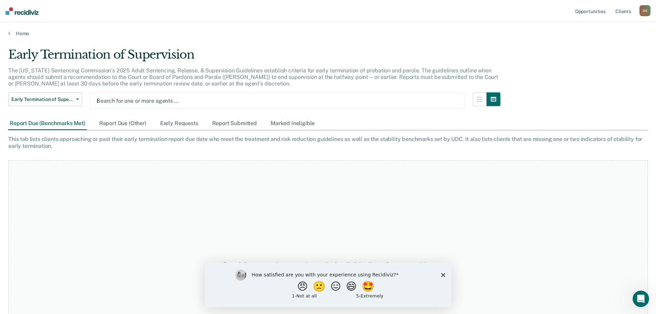 This screenshot has width=656, height=314. I want to click on button: 5, so click(164, 24).